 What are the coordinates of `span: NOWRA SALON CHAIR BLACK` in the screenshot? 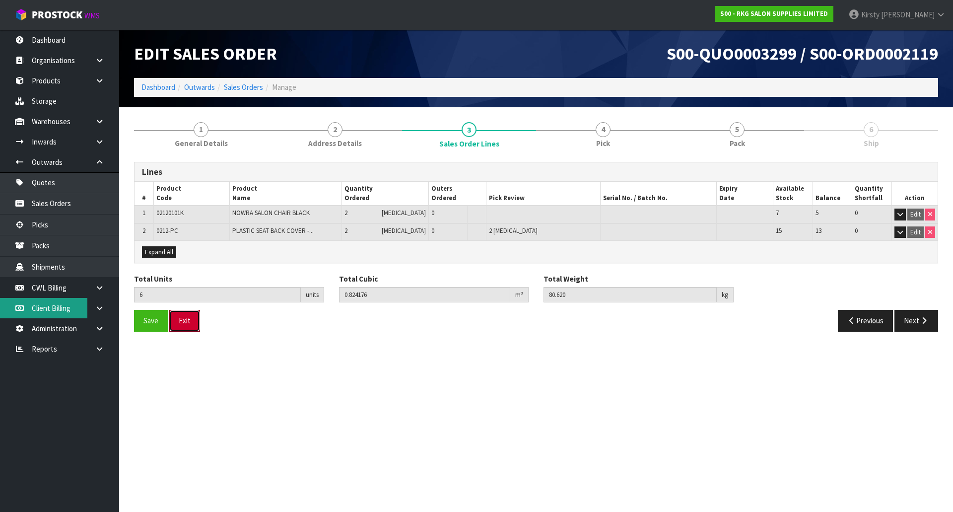 It's located at (271, 212).